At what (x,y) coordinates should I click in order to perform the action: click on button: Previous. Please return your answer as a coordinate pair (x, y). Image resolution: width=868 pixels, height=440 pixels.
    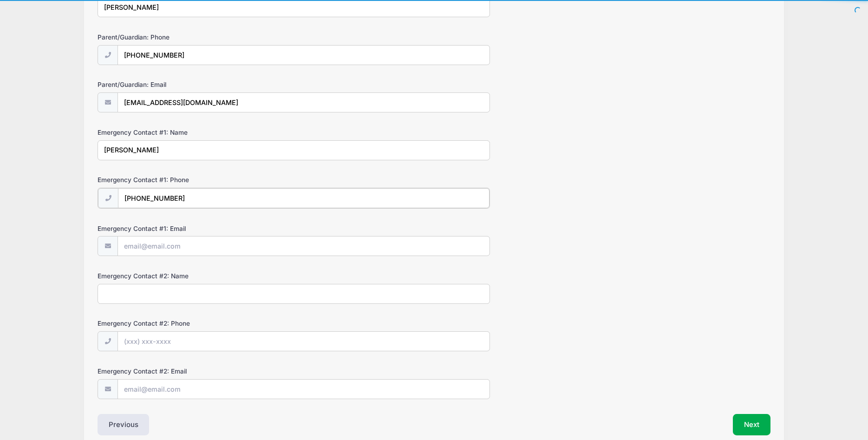
    Looking at the image, I should click on (123, 424).